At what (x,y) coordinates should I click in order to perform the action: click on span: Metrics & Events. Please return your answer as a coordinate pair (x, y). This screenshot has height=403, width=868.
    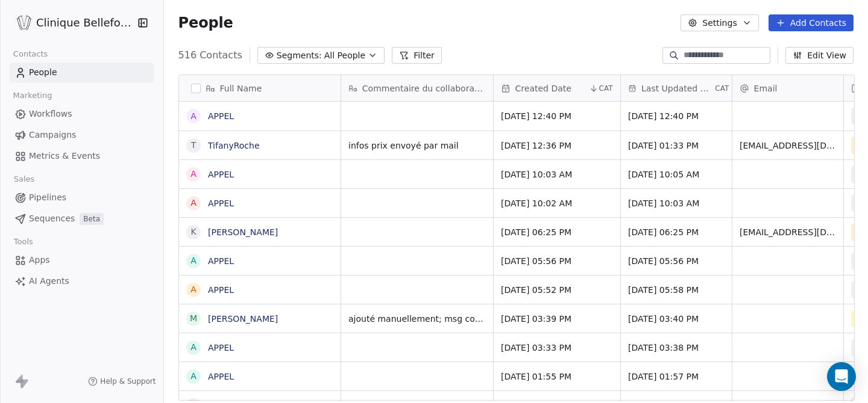
    Looking at the image, I should click on (65, 156).